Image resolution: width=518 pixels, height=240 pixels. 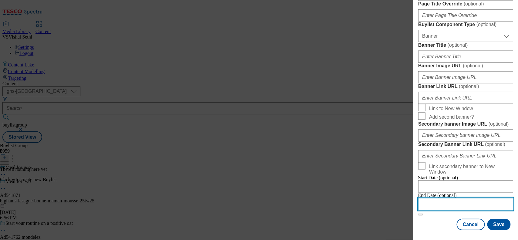 What do you see at coordinates (466, 45) in the screenshot?
I see `label: Banner Title` at bounding box center [466, 45].